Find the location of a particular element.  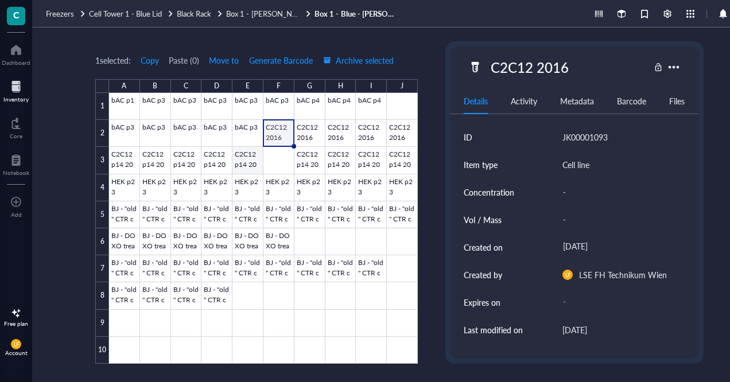

div: Account is located at coordinates (16, 353).